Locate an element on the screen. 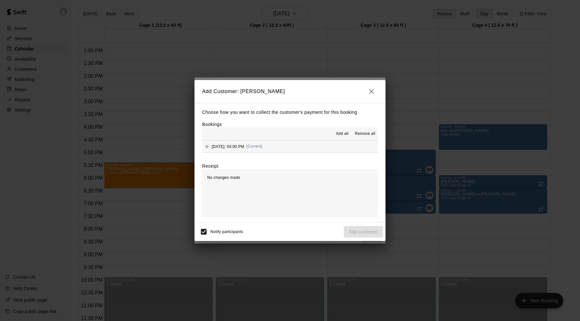 This screenshot has height=321, width=580. label: Bookings is located at coordinates (212, 124).